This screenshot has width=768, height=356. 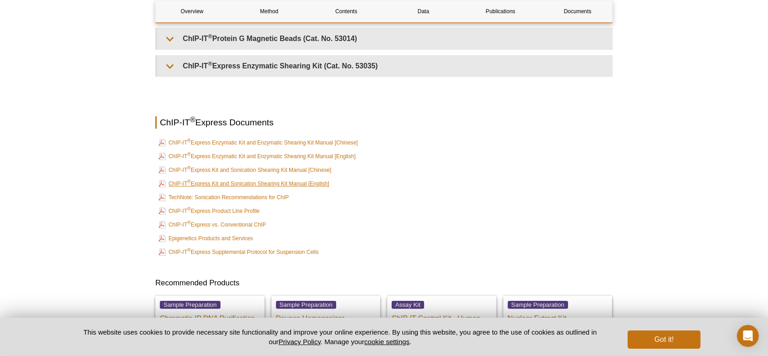 What do you see at coordinates (384, 283) in the screenshot?
I see `h3: Recommended Products` at bounding box center [384, 283].